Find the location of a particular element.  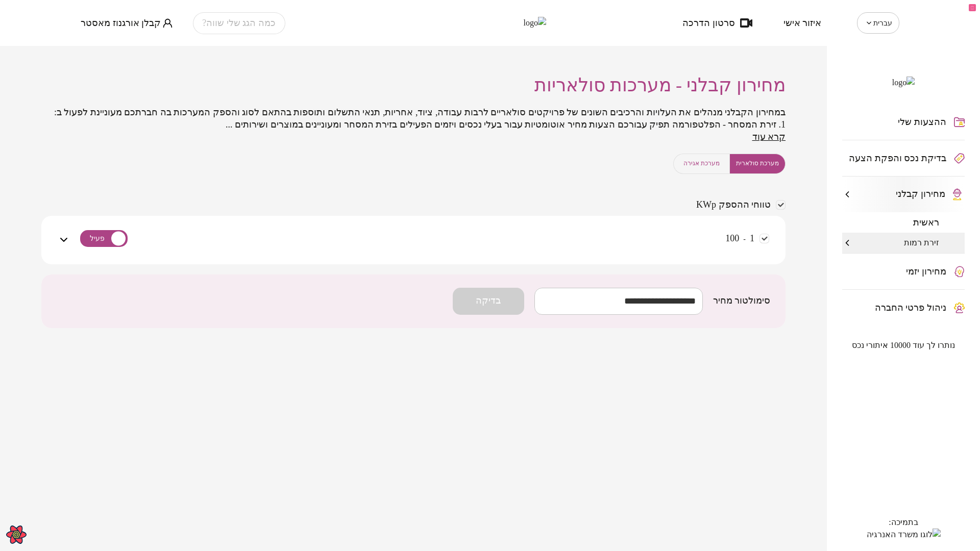

span: מחירון קבלני - מערכות סולאריות is located at coordinates (660, 85).